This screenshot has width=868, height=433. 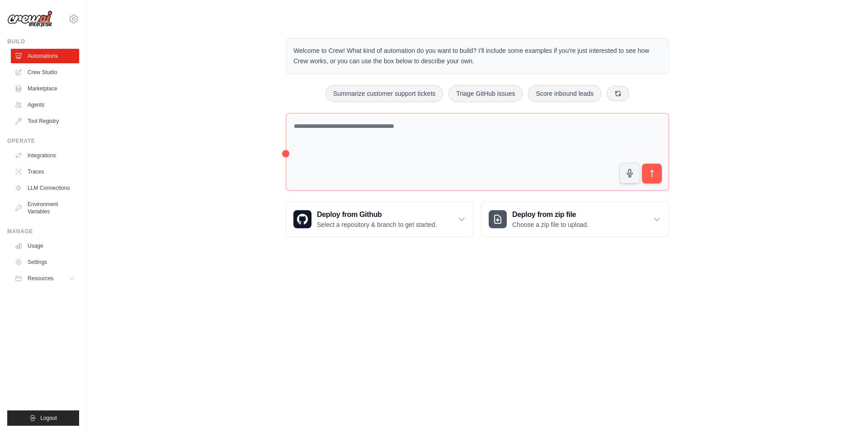 What do you see at coordinates (45, 208) in the screenshot?
I see `a: Environment Variables` at bounding box center [45, 208].